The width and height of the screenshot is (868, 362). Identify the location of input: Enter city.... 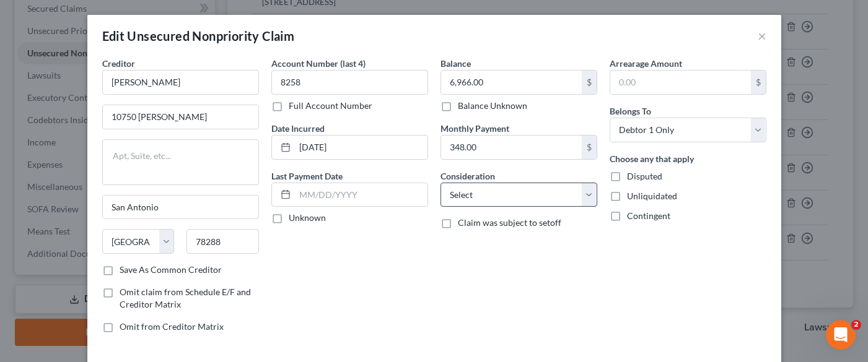
(180, 207).